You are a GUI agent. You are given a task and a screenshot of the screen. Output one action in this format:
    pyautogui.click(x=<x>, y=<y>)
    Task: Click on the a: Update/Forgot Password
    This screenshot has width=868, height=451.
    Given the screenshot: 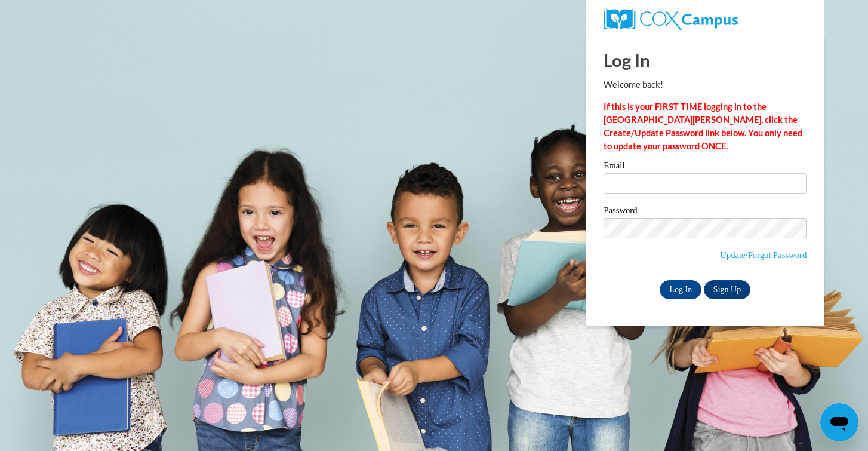 What is the action you would take?
    pyautogui.click(x=763, y=255)
    